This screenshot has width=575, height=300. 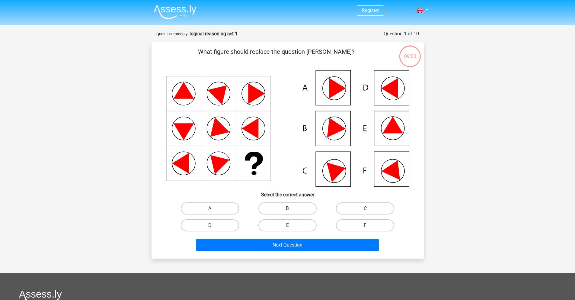 I want to click on strong: logical reasoning set 1, so click(x=213, y=34).